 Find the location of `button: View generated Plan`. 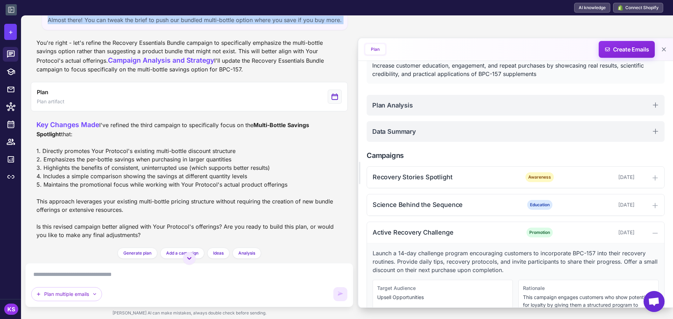

button: View generated Plan is located at coordinates (189, 97).